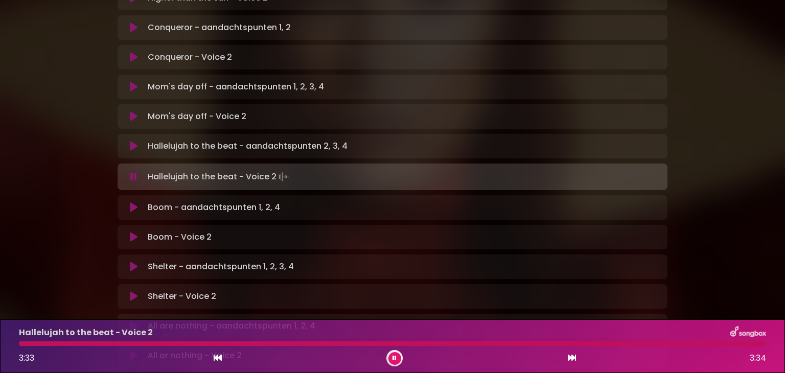 The height and width of the screenshot is (373, 785). I want to click on p: Mom's day off - aandachtspunten 1, 2, 3, 4, so click(236, 87).